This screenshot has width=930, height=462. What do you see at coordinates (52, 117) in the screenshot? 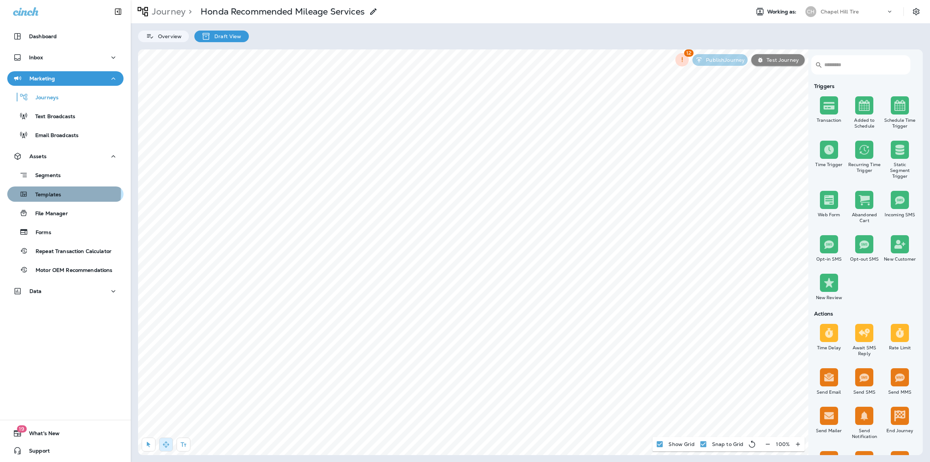
I see `p: Text Broadcasts` at bounding box center [52, 117].